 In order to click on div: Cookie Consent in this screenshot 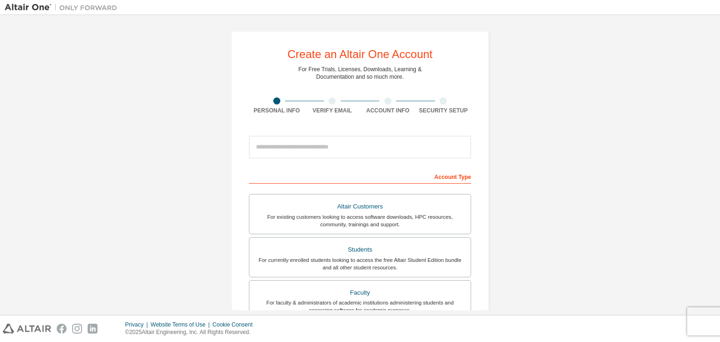, I will do `click(235, 325)`.